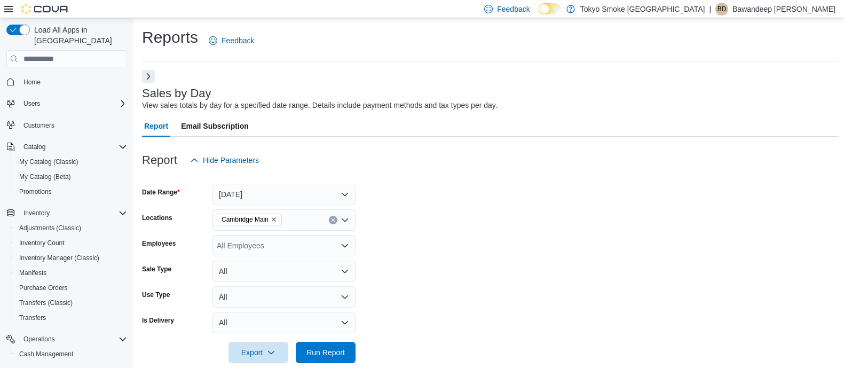  I want to click on a: My Catalog (Classic), so click(49, 162).